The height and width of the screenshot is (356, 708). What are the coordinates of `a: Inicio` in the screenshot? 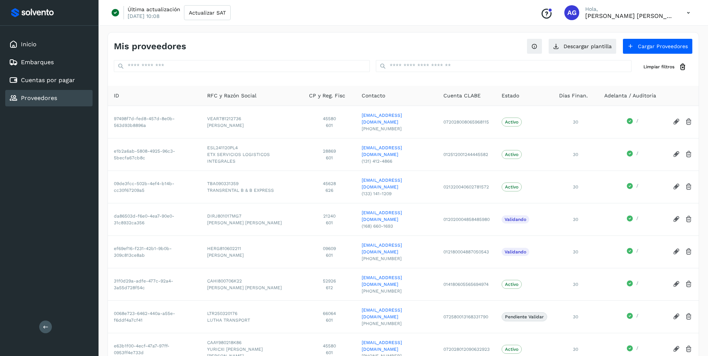 It's located at (29, 44).